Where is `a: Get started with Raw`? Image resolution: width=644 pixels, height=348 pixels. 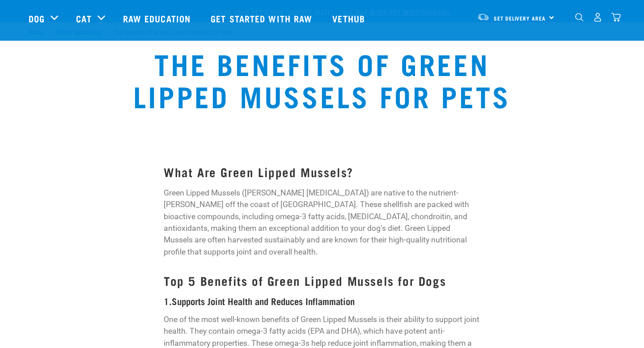 a: Get started with Raw is located at coordinates (263, 18).